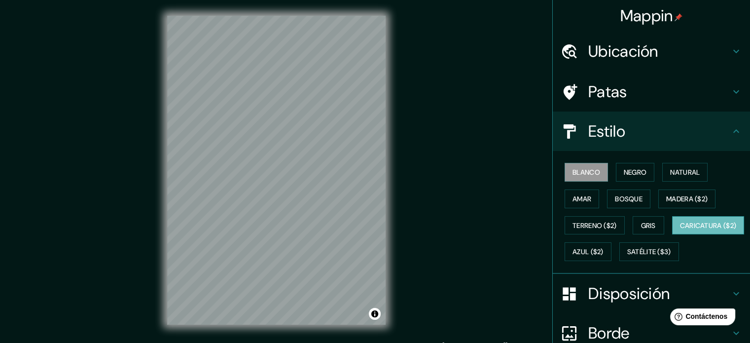 The height and width of the screenshot is (343, 750). I want to click on button: Caricatura ($2), so click(708, 225).